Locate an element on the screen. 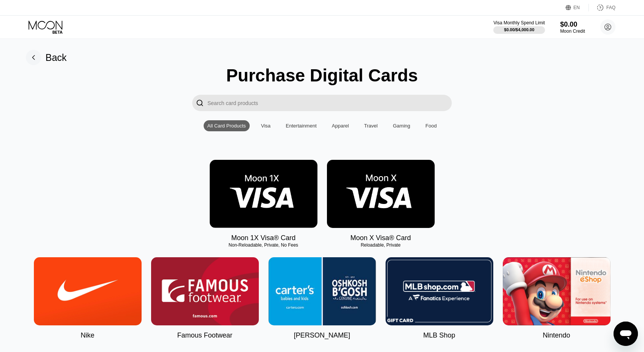 The image size is (644, 352). div: $0.00Moon Credit is located at coordinates (572, 27).